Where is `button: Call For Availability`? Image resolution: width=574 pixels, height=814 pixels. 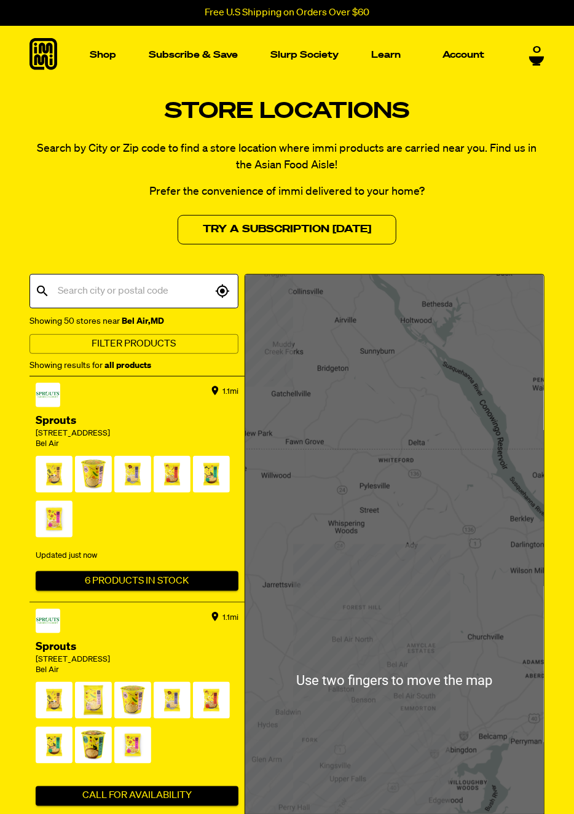
button: Call For Availability is located at coordinates (137, 797).